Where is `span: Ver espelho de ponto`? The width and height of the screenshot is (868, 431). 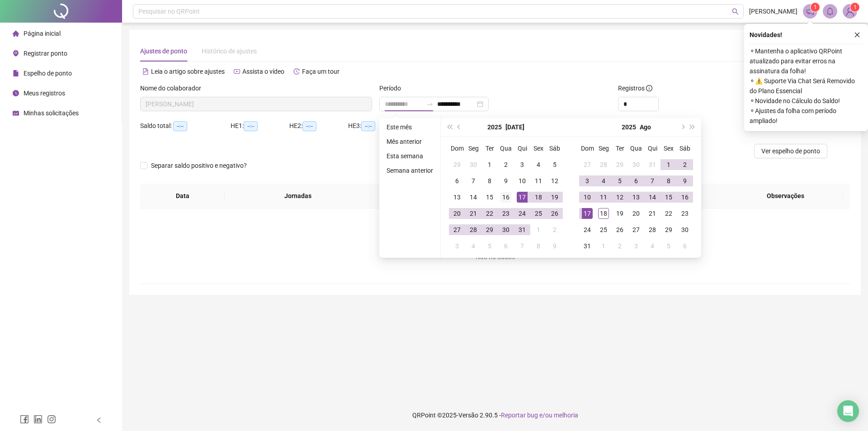 span: Ver espelho de ponto is located at coordinates (791, 151).